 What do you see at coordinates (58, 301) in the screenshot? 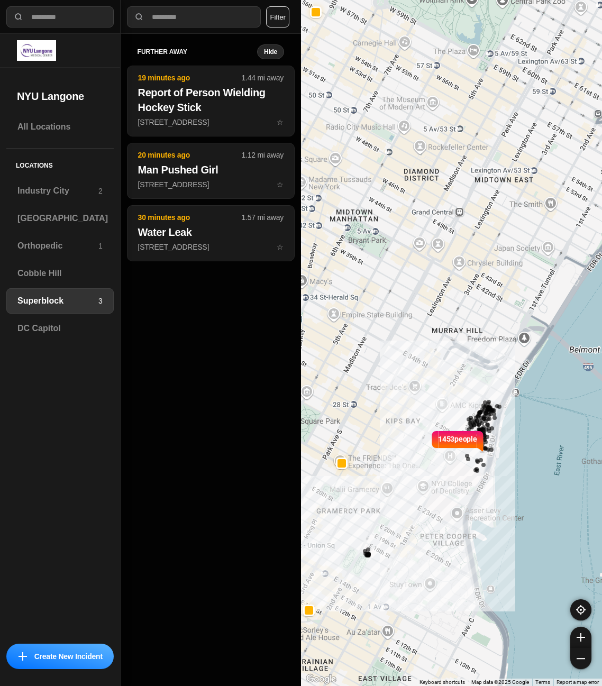
I see `h3: Superblock` at bounding box center [58, 301].